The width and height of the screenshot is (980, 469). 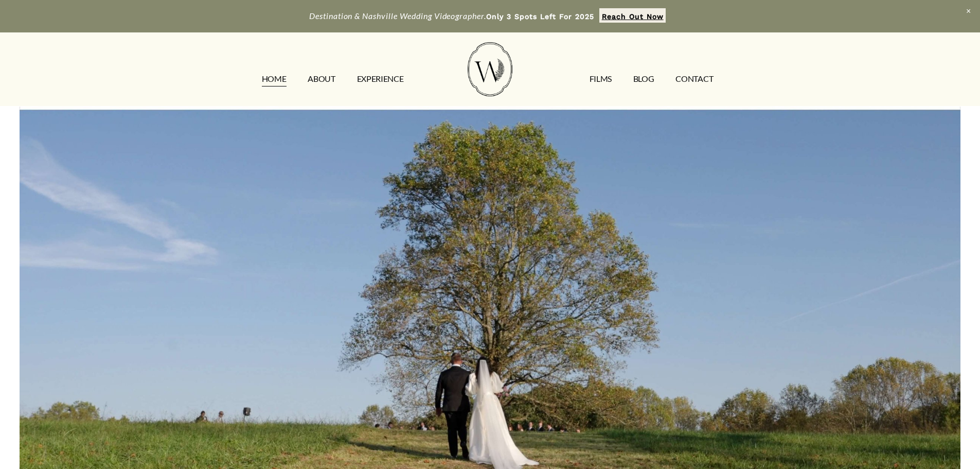 What do you see at coordinates (694, 79) in the screenshot?
I see `a: CONTACT` at bounding box center [694, 79].